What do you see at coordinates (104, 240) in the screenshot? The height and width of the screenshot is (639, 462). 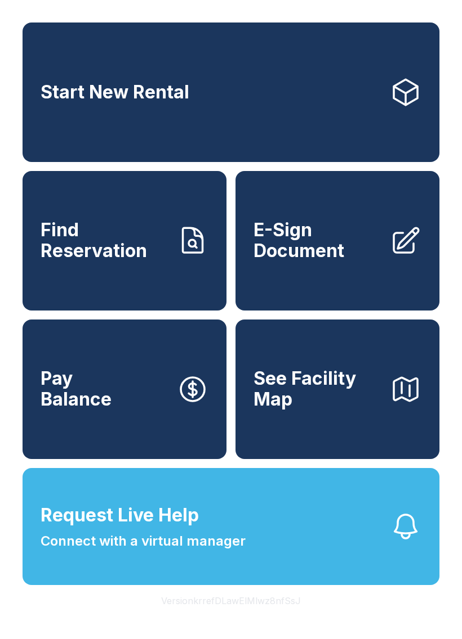 I see `span: Find Reservation` at bounding box center [104, 240].